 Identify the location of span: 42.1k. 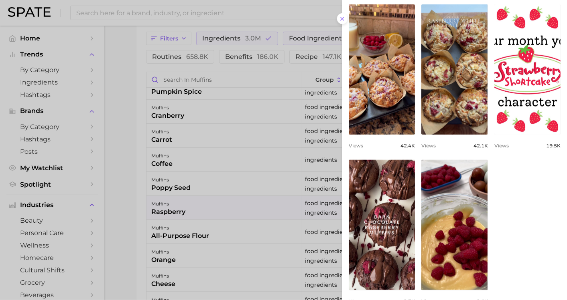
(480, 146).